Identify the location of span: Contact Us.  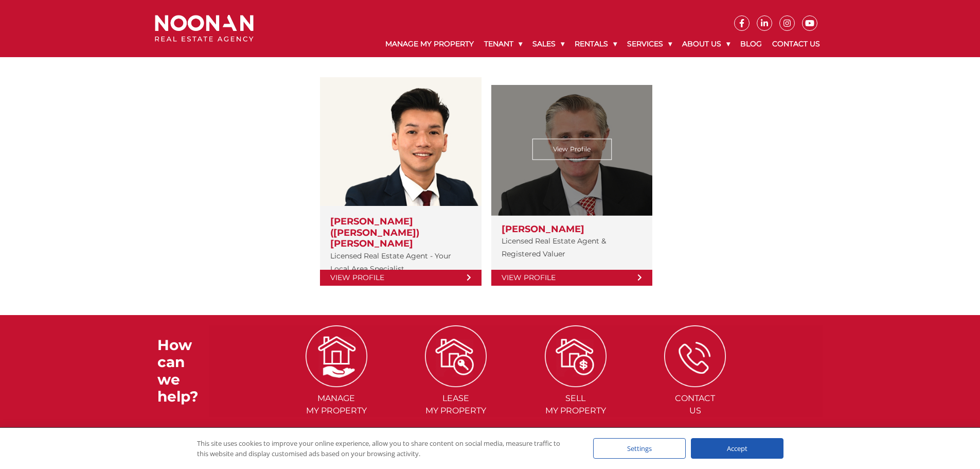
(695, 405).